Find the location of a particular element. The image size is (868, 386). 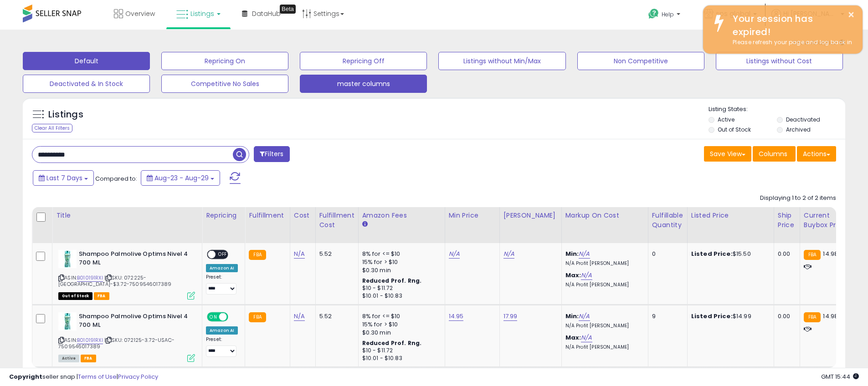

div: Fulfillment Cost is located at coordinates (337, 221).